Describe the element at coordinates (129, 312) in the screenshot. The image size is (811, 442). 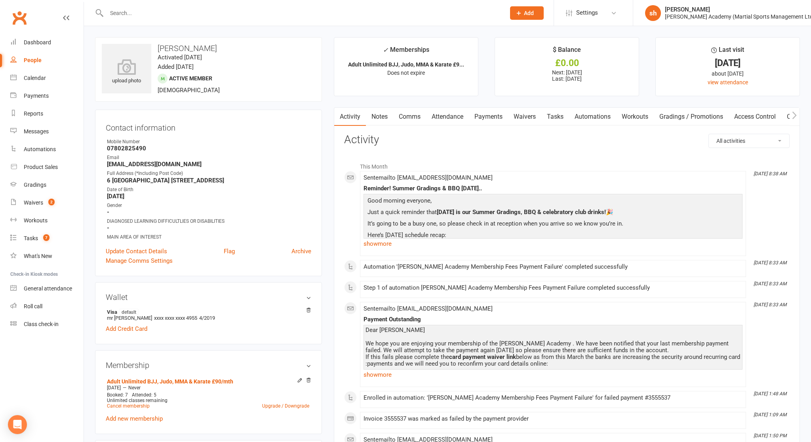
I see `span: default` at that location.